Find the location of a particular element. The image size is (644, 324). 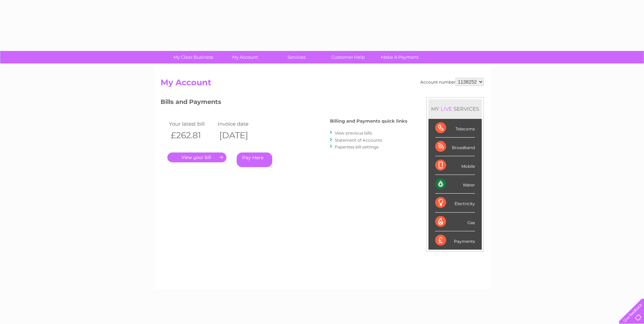

div: Gas is located at coordinates (455, 222).